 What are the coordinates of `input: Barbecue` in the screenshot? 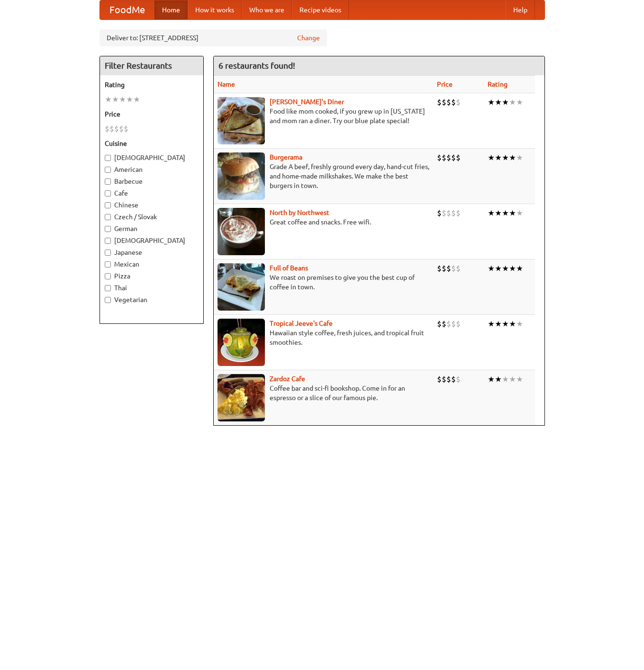 It's located at (108, 181).